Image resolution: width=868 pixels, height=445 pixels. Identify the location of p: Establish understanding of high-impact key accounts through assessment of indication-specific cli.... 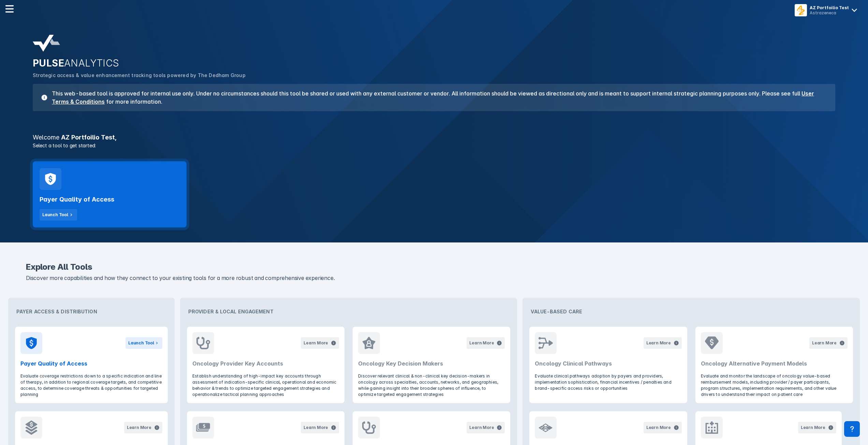
(265, 385).